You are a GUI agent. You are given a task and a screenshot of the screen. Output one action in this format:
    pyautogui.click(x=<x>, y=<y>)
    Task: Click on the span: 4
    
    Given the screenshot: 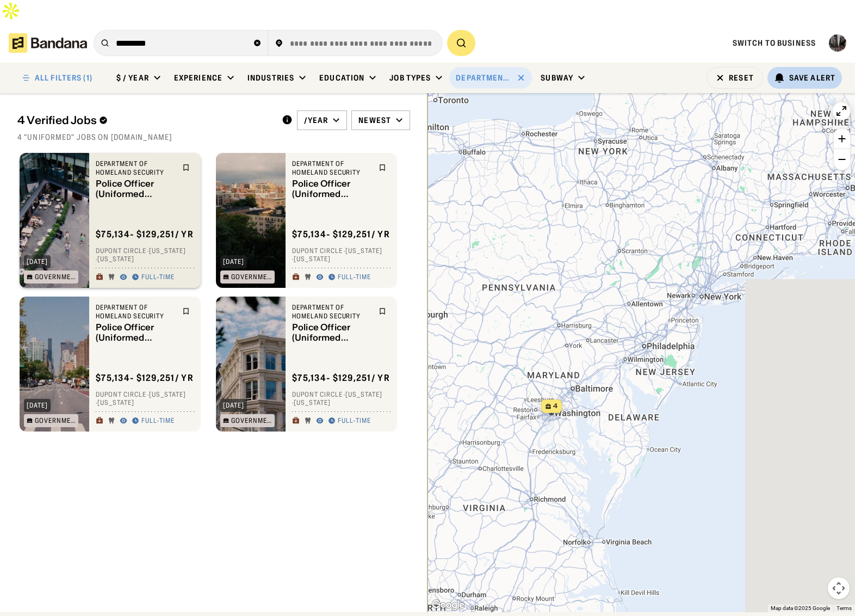 What is the action you would take?
    pyautogui.click(x=555, y=406)
    